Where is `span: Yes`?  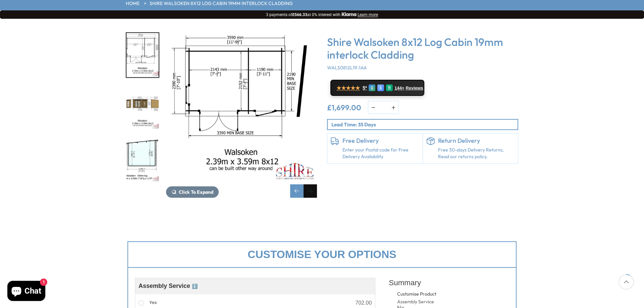 span: Yes is located at coordinates (153, 302).